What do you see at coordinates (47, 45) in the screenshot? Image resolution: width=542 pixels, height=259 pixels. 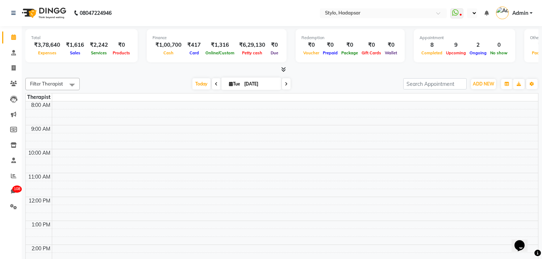 I see `div: ₹3,78,640` at bounding box center [47, 45].